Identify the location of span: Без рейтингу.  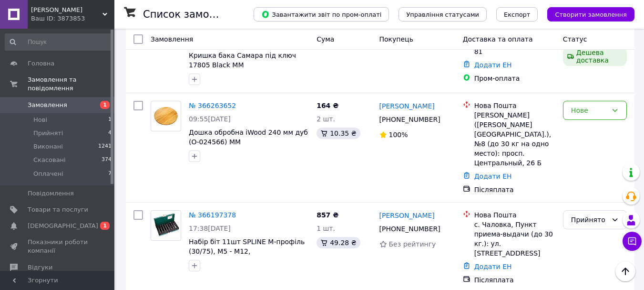
(413, 244).